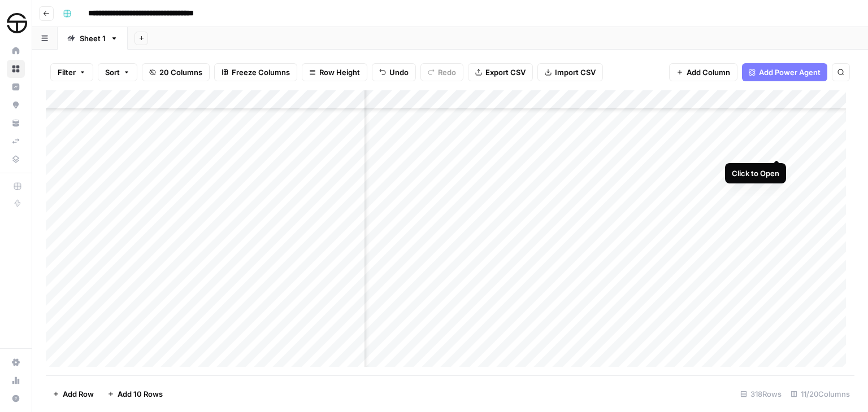 This screenshot has height=412, width=868. Describe the element at coordinates (761, 394) in the screenshot. I see `div: 318 Rows` at that location.